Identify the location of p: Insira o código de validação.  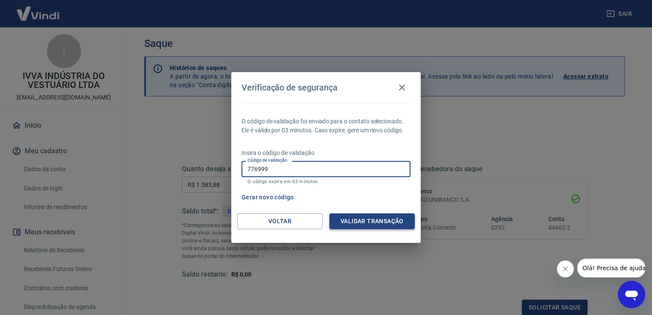
(326, 153).